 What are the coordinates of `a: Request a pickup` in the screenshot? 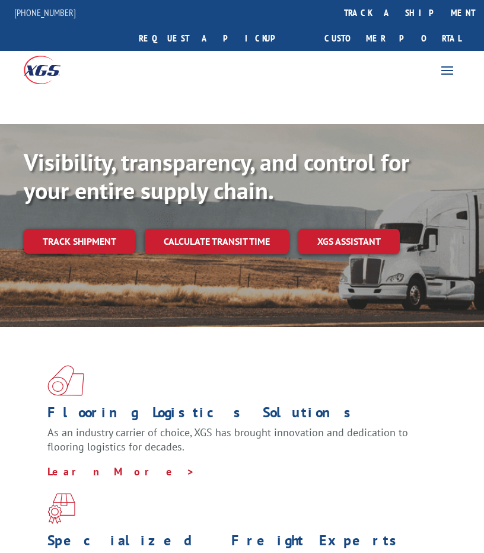 It's located at (215, 38).